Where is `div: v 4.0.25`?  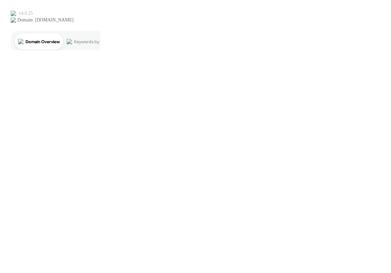 div: v 4.0.25 is located at coordinates (26, 13).